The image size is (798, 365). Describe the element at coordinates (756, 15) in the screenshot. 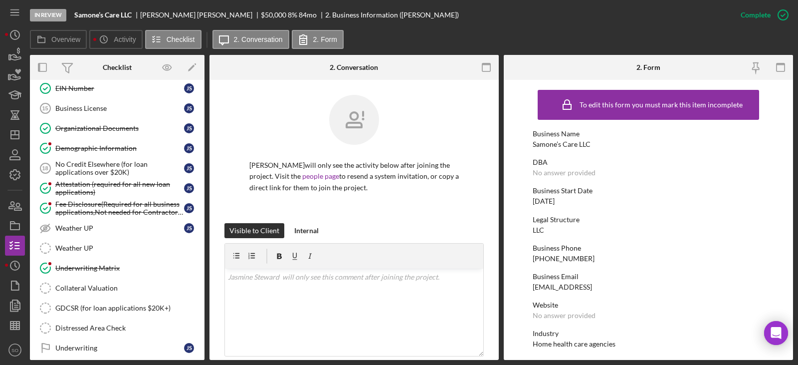

I see `div: Complete` at that location.